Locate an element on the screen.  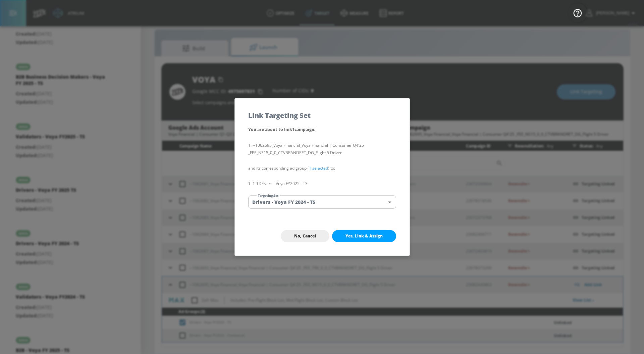
h5: Link Targeting Set is located at coordinates (279, 115).